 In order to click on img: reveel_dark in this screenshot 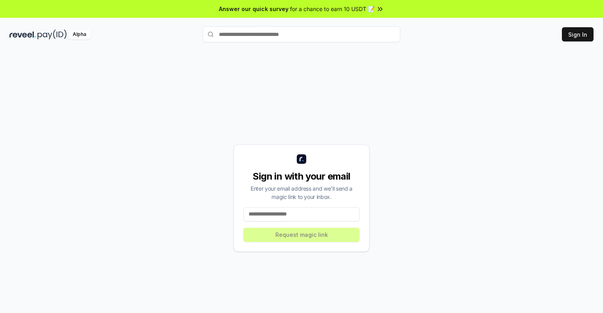, I will do `click(23, 34)`.